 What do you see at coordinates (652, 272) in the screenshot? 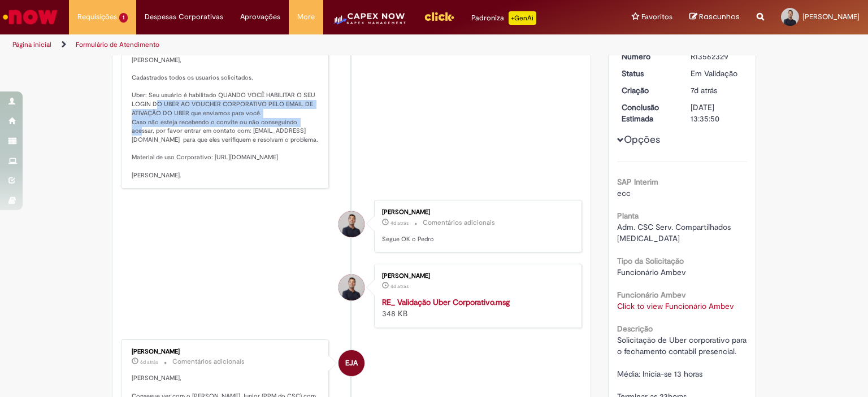
I see `span: Funcionário Ambev` at bounding box center [652, 272].